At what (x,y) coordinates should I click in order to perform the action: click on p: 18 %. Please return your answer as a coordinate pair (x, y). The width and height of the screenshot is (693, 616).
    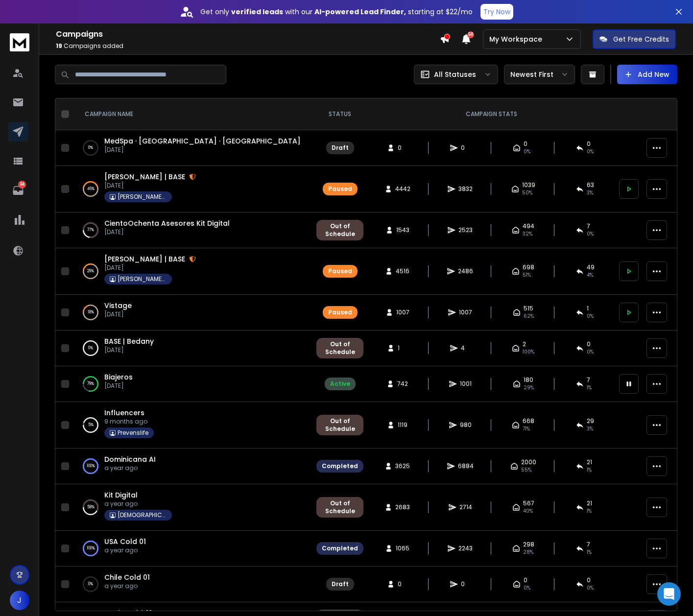
    Looking at the image, I should click on (91, 313).